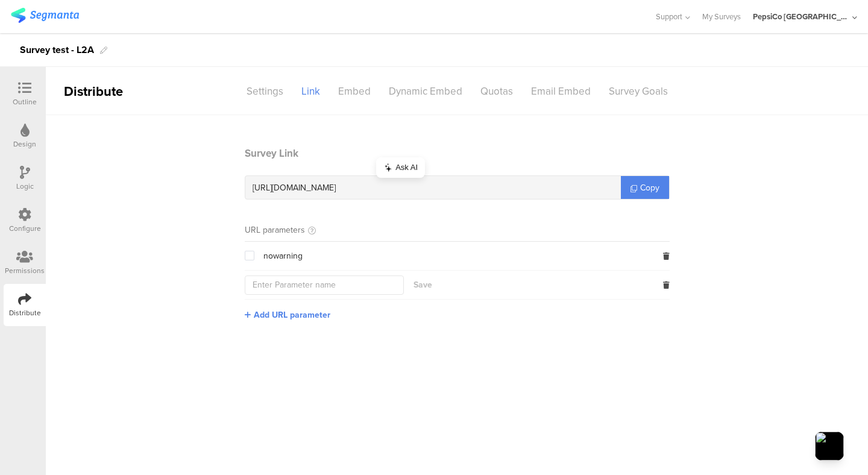 The width and height of the screenshot is (868, 475). What do you see at coordinates (560, 91) in the screenshot?
I see `div: Email Embed` at bounding box center [560, 91].